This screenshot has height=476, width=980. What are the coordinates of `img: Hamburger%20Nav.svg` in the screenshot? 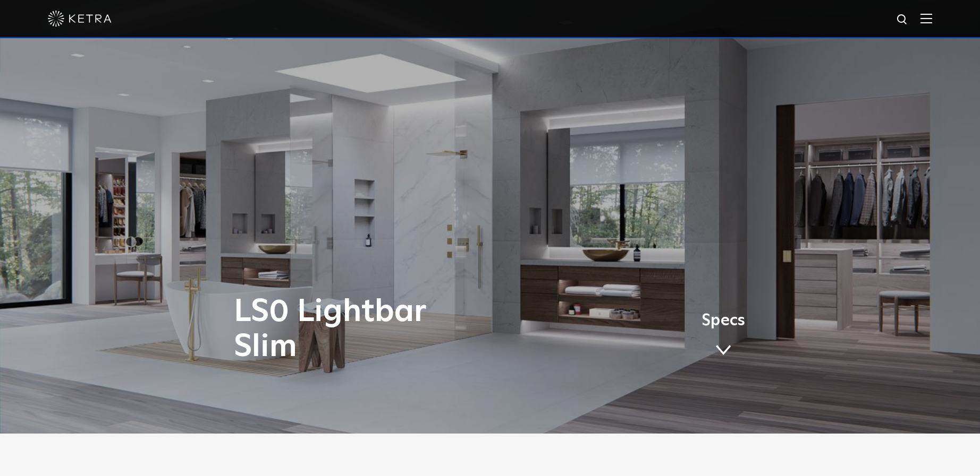 It's located at (926, 18).